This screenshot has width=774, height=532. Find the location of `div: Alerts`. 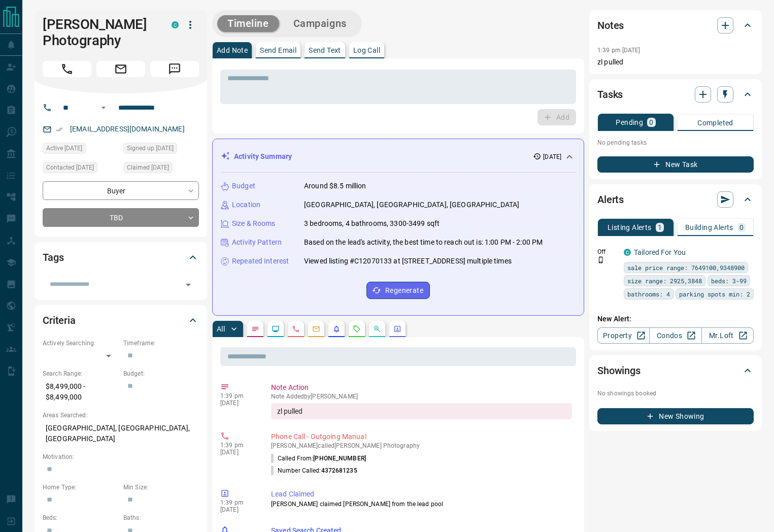

div: Alerts is located at coordinates (675, 199).